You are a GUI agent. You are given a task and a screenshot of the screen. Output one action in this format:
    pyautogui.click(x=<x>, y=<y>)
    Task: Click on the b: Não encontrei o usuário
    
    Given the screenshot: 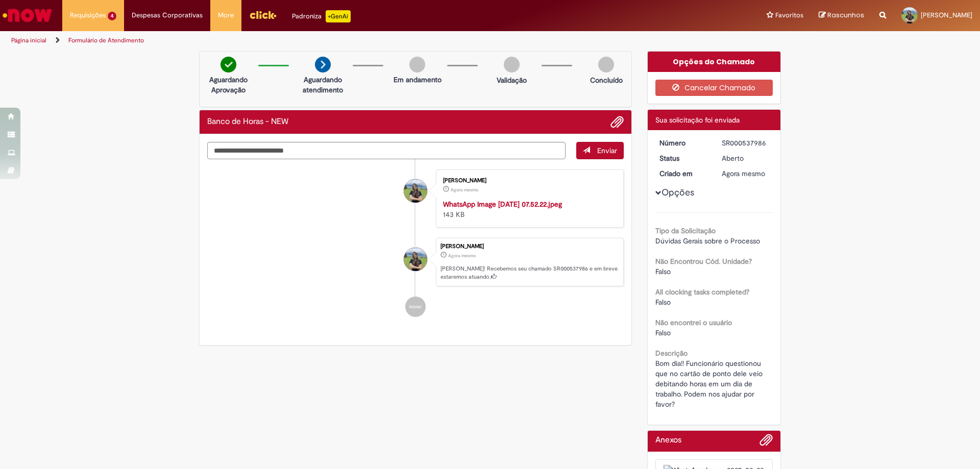 What is the action you would take?
    pyautogui.click(x=694, y=322)
    